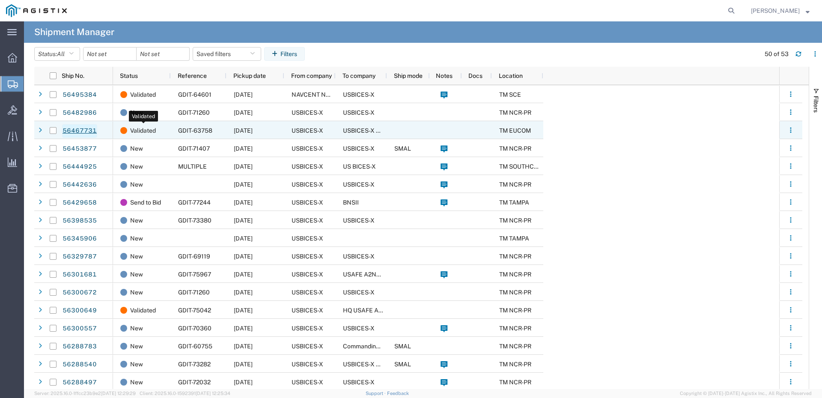  Describe the element at coordinates (514, 203) in the screenshot. I see `span: TM TAMPA` at that location.